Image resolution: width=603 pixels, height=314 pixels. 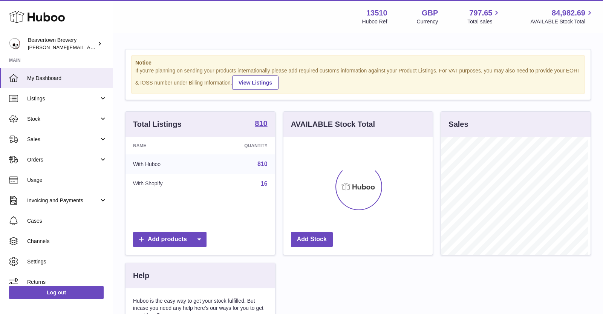 I want to click on strong: 810, so click(x=261, y=123).